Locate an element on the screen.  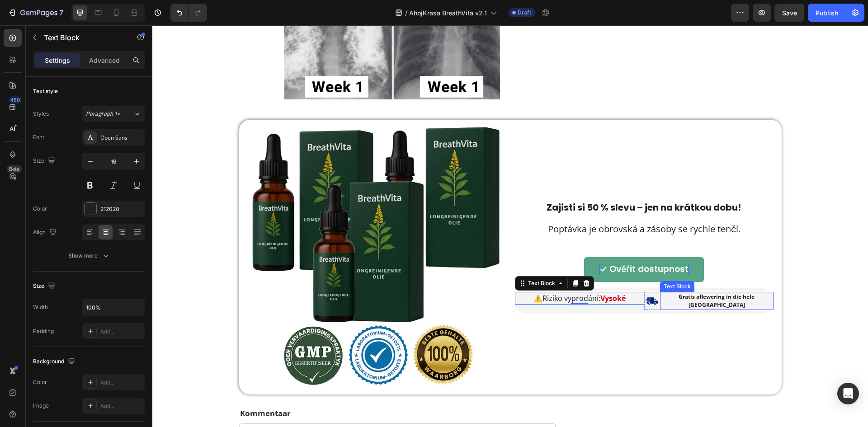
input: Auto is located at coordinates (113, 307).